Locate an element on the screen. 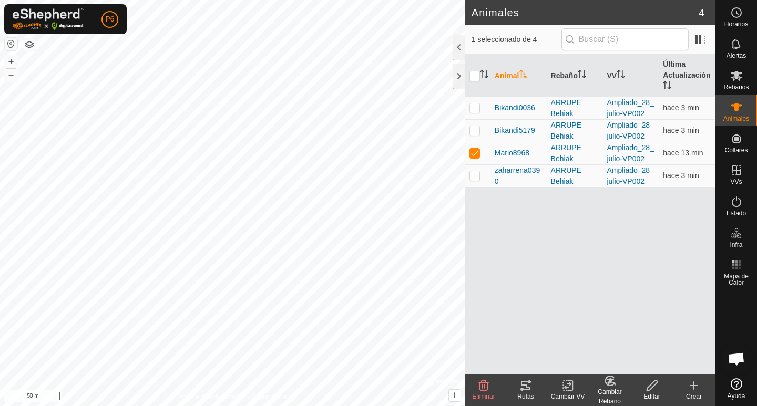 Image resolution: width=757 pixels, height=406 pixels. th: Animal is located at coordinates (518, 76).